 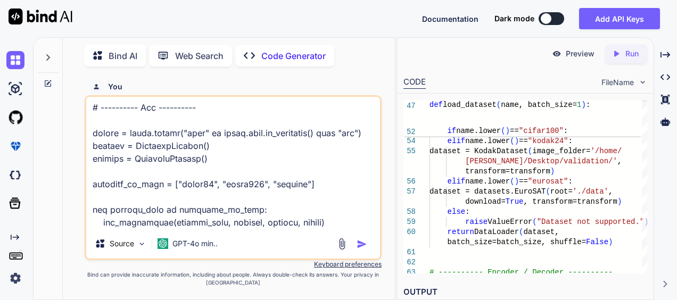 What do you see at coordinates (620, 19) in the screenshot?
I see `button: Add API Keys` at bounding box center [620, 19].